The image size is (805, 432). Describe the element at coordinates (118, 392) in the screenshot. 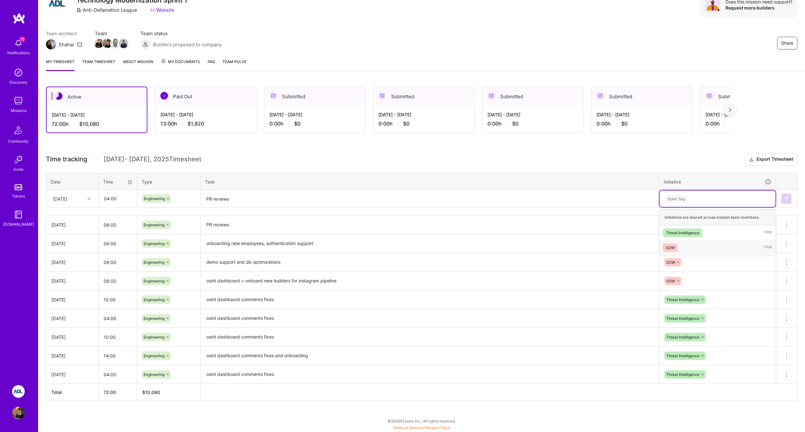

I see `th: 72:00` at that location.